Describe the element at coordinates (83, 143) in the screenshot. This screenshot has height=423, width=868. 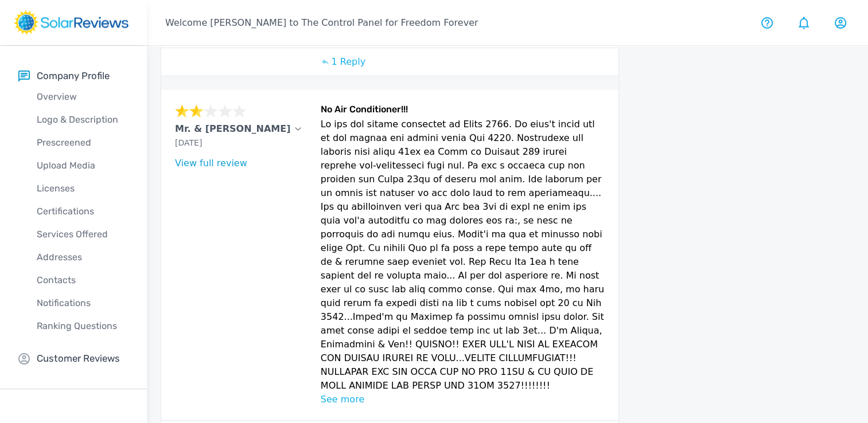
I see `a: Prescreened` at that location.